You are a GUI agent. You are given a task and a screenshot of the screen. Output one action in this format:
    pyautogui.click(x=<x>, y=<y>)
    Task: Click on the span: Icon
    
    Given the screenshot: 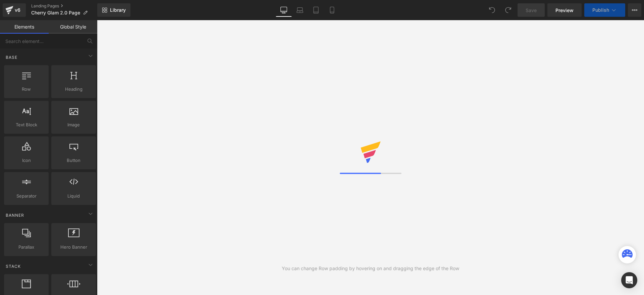 What is the action you would take?
    pyautogui.click(x=26, y=160)
    